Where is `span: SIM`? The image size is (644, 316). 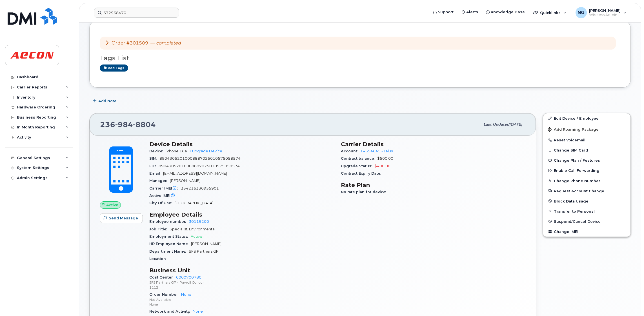
span: SIM is located at coordinates (154, 158).